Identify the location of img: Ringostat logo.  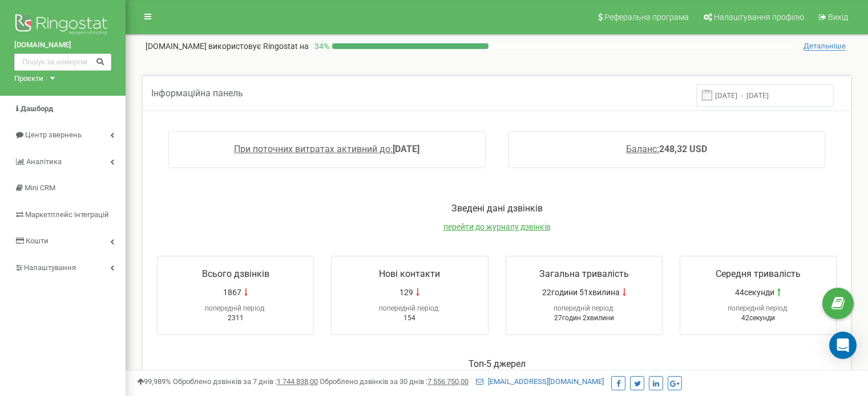
(63, 26).